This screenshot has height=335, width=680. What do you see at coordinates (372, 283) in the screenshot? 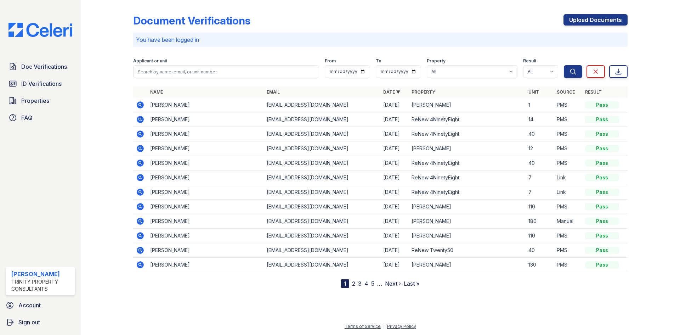
I see `a: 5` at bounding box center [372, 283].